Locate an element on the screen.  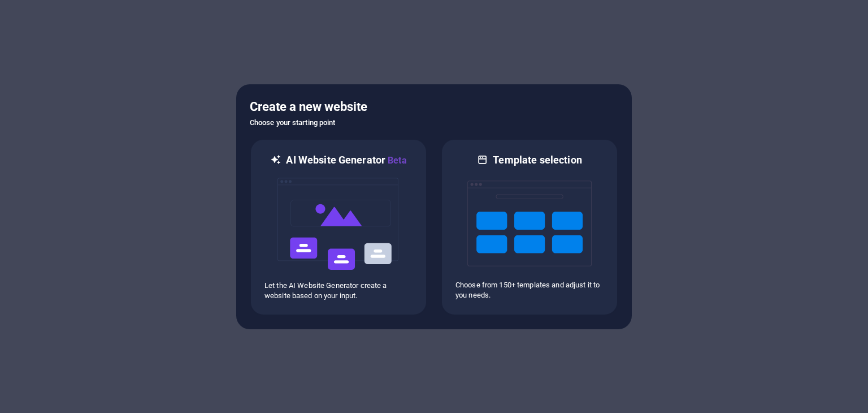
div: AI Website GeneratorBetaaiLet the AI Website Generator create a website based on your input. is located at coordinates (339, 227).